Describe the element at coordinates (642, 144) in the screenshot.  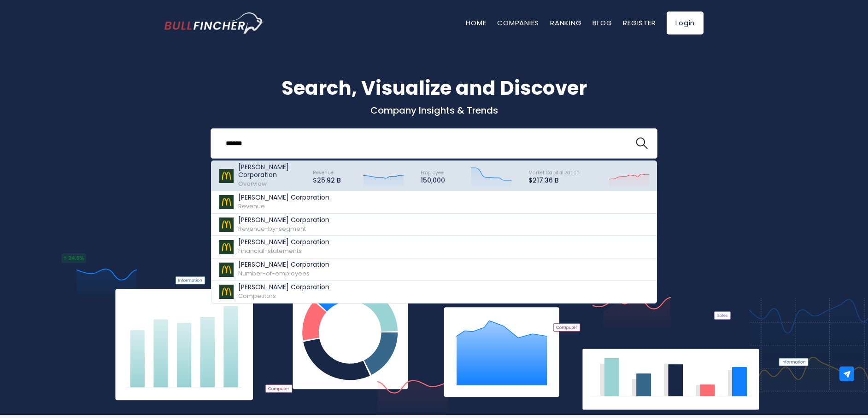
I see `img: search icon` at that location.